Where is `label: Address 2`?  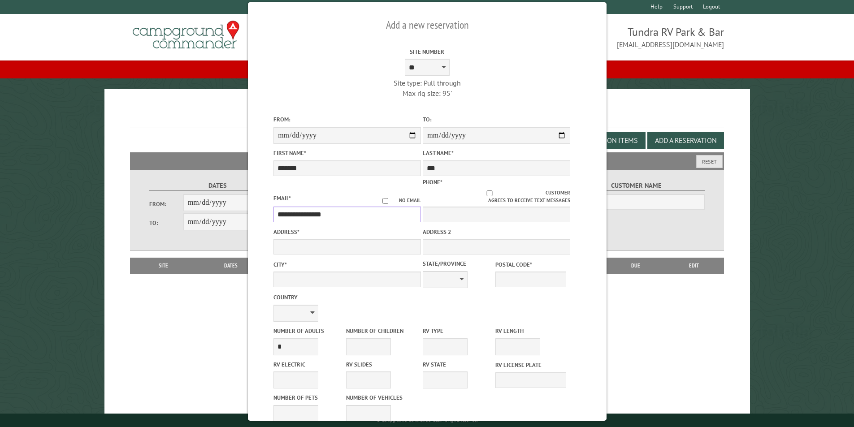 label: Address 2 is located at coordinates (496, 232).